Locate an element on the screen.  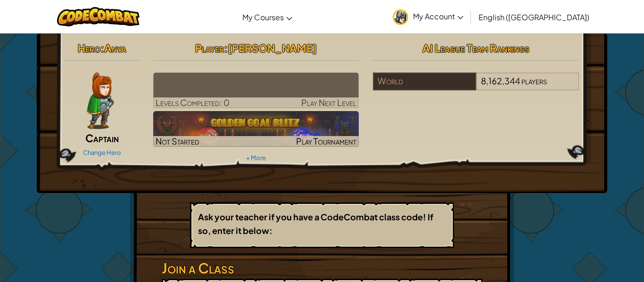
span: Captain is located at coordinates (102, 138).